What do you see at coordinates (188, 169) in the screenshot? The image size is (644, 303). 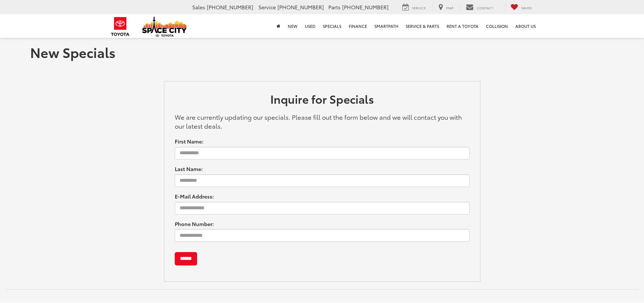 I see `label: Last Name:` at bounding box center [188, 169].